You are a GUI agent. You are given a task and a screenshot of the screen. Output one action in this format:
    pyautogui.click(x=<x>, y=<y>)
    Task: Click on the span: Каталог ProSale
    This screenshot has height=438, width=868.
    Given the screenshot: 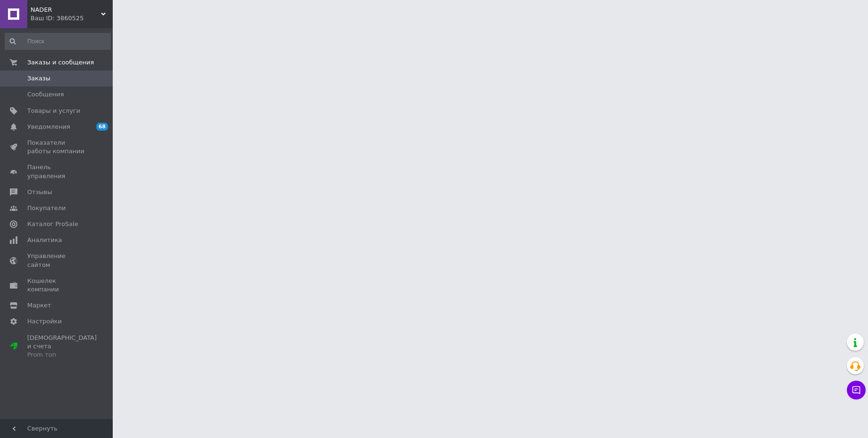 What is the action you would take?
    pyautogui.click(x=53, y=224)
    